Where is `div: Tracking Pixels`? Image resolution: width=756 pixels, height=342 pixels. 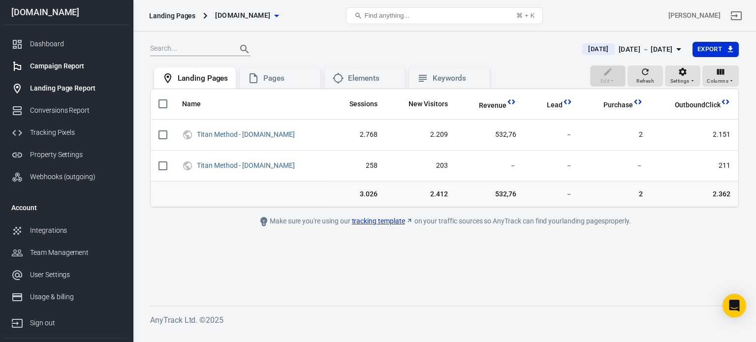 div: Tracking Pixels is located at coordinates (76, 132).